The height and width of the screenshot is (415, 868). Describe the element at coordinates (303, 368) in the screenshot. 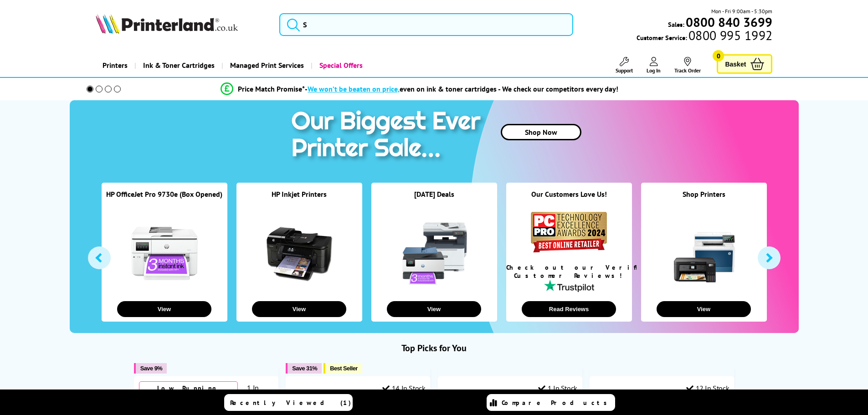

I see `button: Save 31%` at that location.